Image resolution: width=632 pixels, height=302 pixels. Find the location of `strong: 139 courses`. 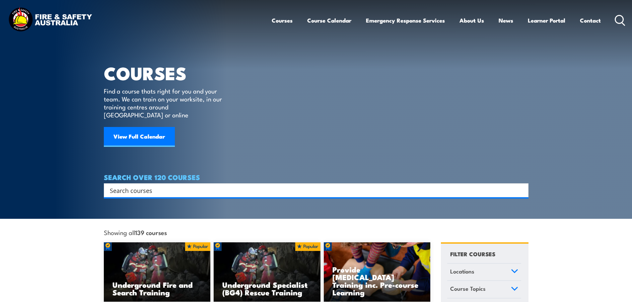

strong: 139 courses is located at coordinates (151, 232).